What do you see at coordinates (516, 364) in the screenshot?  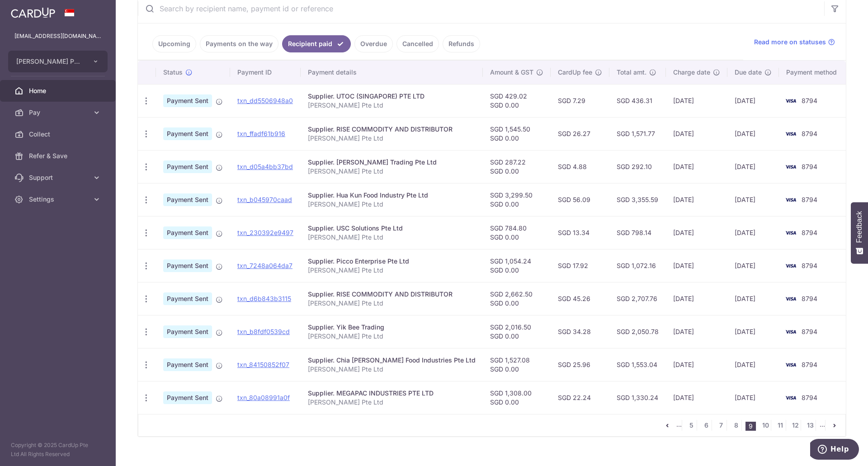 I see `td: SGD 1,527.08 SGD 0.00` at bounding box center [516, 364].